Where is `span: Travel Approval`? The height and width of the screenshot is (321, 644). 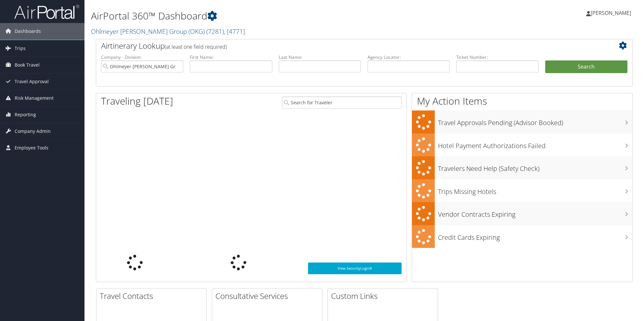 span: Travel Approval is located at coordinates (31, 81).